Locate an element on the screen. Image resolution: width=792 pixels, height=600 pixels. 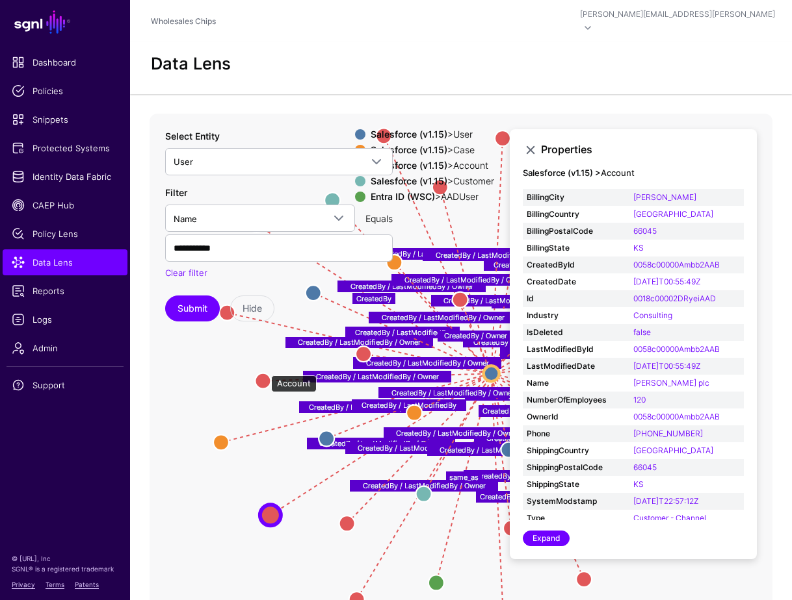
strong: CreatedDate is located at coordinates (575, 282).